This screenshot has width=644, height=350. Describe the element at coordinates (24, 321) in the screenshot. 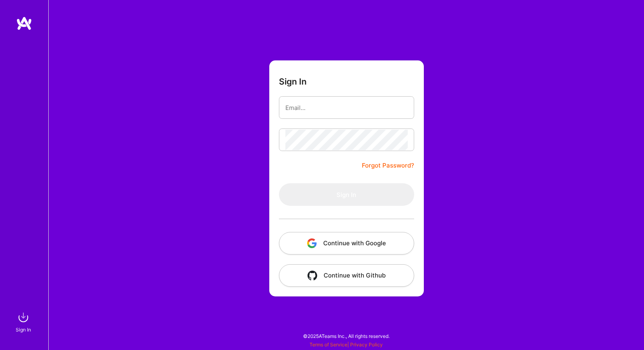

I see `a: sign inSign In` at that location.